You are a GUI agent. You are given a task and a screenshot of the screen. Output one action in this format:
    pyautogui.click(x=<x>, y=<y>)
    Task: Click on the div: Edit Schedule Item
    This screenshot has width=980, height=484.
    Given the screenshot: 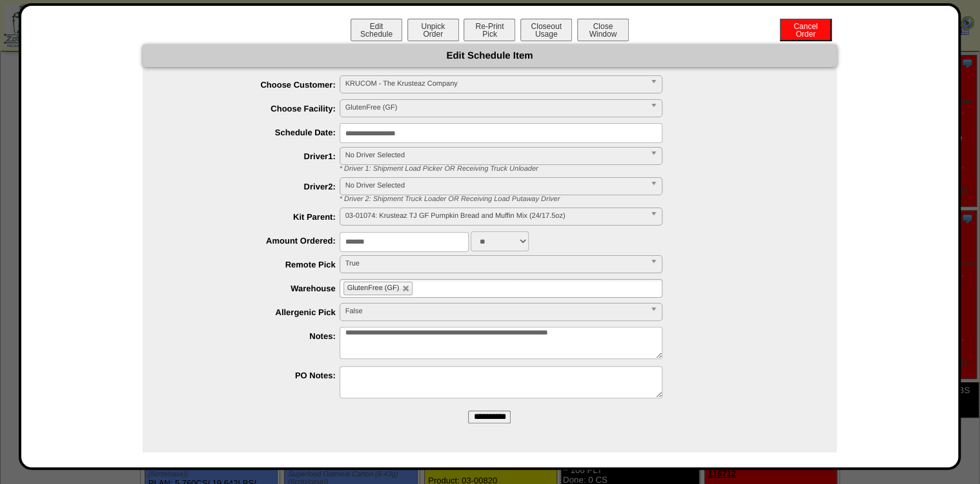 What is the action you would take?
    pyautogui.click(x=489, y=55)
    